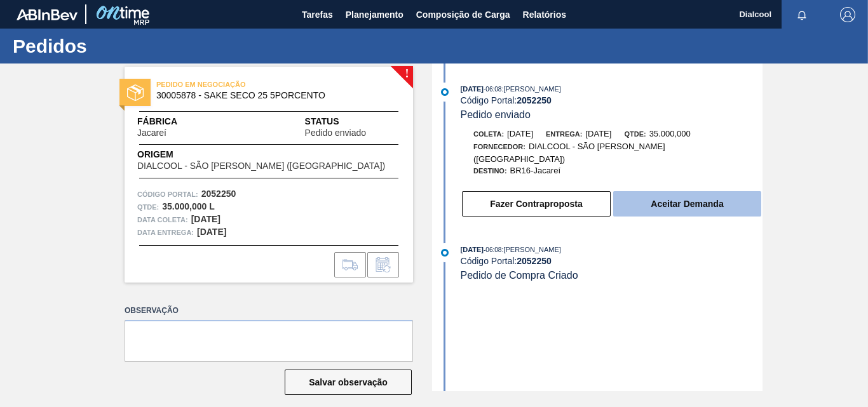  What do you see at coordinates (125, 46) in the screenshot?
I see `h1: Pedidos` at bounding box center [125, 46].